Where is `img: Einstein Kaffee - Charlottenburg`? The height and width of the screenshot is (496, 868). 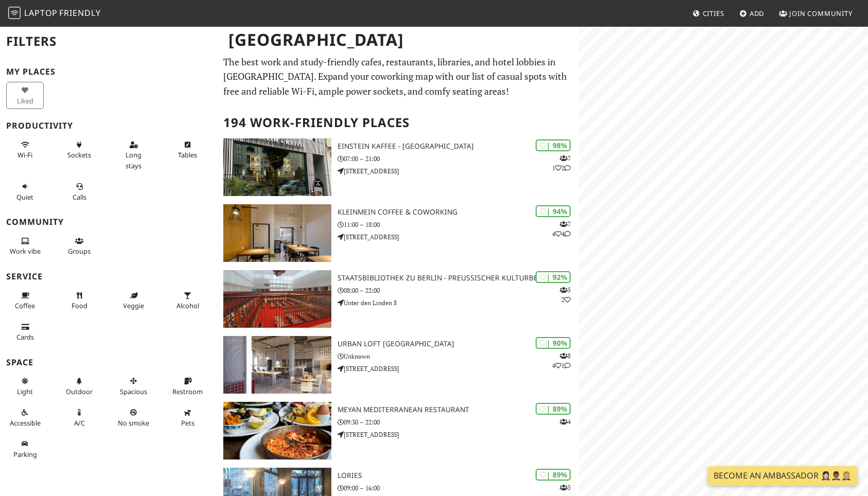
img: Einstein Kaffee - Charlottenburg is located at coordinates (277, 167).